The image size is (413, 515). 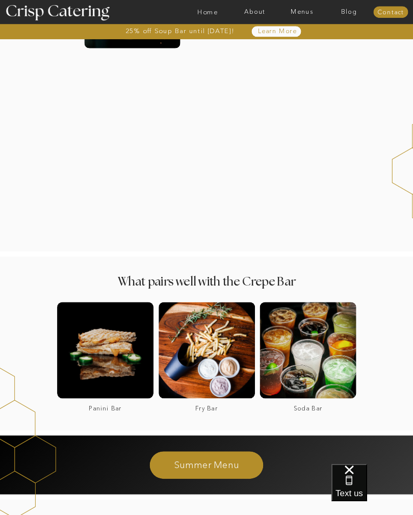 What do you see at coordinates (349, 12) in the screenshot?
I see `nav: Blog` at bounding box center [349, 12].